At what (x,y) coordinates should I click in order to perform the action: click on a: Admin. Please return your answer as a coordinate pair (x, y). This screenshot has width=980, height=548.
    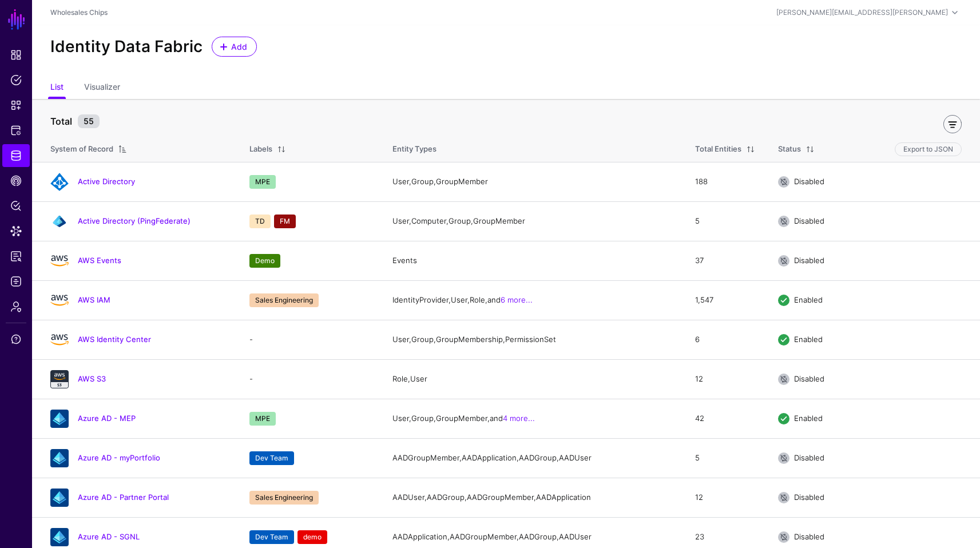
    Looking at the image, I should click on (16, 306).